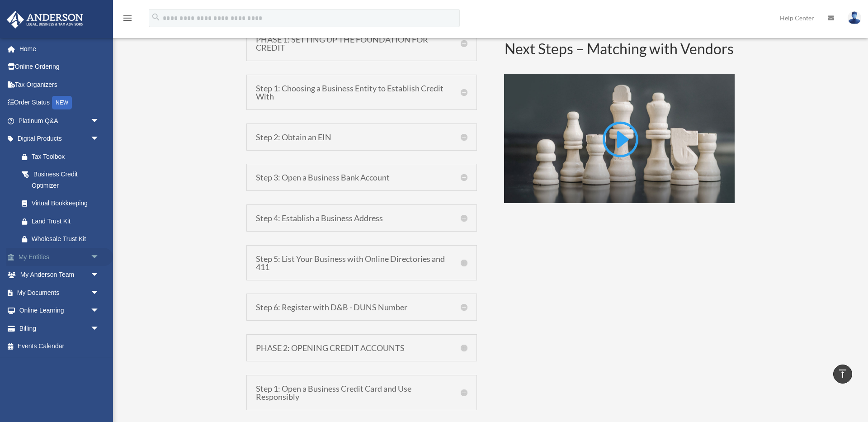 The height and width of the screenshot is (422, 868). What do you see at coordinates (127, 19) in the screenshot?
I see `a: menu` at bounding box center [127, 19].